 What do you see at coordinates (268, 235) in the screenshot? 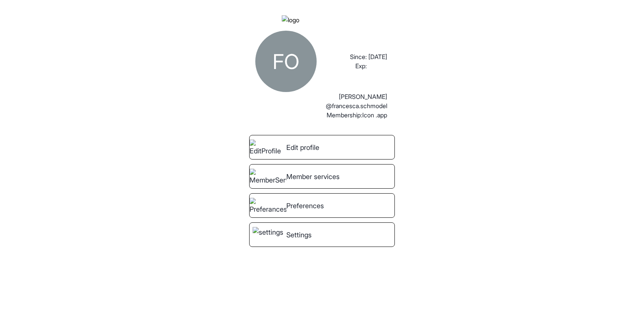
I see `img: settings` at bounding box center [268, 235].